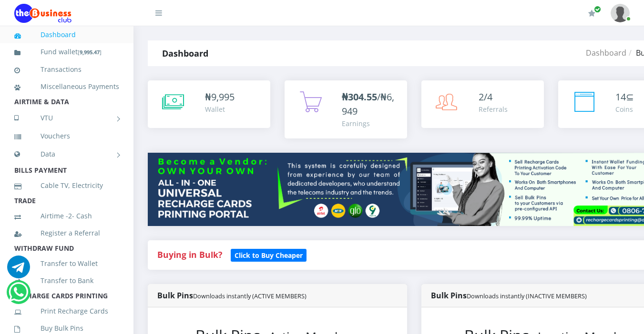  Describe the element at coordinates (268, 255) in the screenshot. I see `b: Click to Buy Cheaper` at that location.